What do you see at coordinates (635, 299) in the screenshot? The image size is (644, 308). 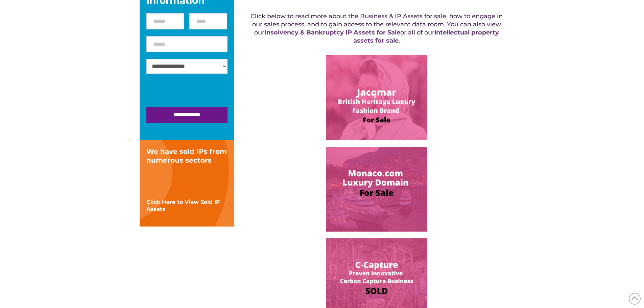 I see `span: Back to Top` at bounding box center [635, 299].